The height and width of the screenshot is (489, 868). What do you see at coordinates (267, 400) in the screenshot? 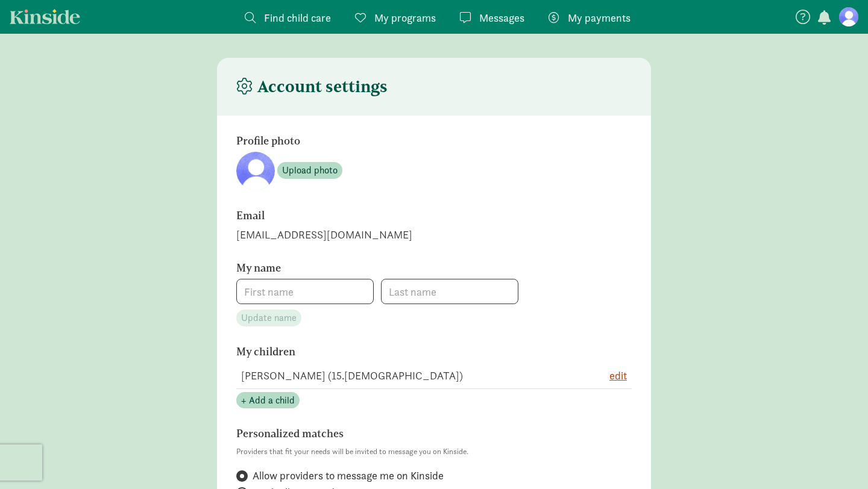
I see `span: + Add a child` at bounding box center [267, 400].